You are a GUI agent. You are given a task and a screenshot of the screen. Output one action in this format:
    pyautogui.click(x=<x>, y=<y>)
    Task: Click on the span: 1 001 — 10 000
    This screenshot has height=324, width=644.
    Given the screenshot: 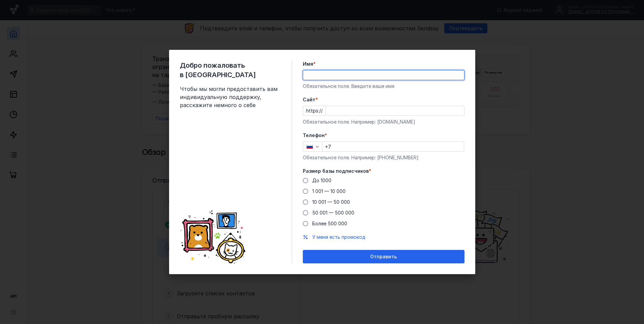 What is the action you would take?
    pyautogui.click(x=329, y=191)
    